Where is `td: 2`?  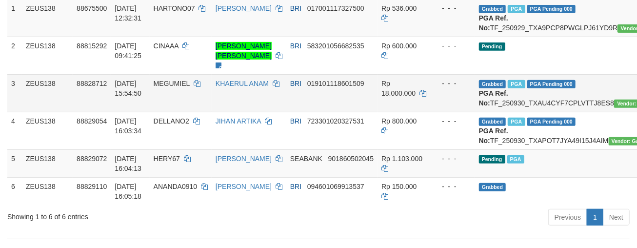 td: 2 is located at coordinates (15, 55).